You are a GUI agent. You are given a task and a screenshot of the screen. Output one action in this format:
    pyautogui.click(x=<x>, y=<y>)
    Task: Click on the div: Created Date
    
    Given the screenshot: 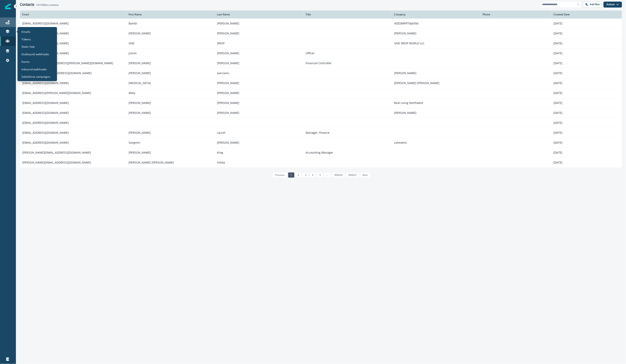 What is the action you would take?
    pyautogui.click(x=587, y=15)
    